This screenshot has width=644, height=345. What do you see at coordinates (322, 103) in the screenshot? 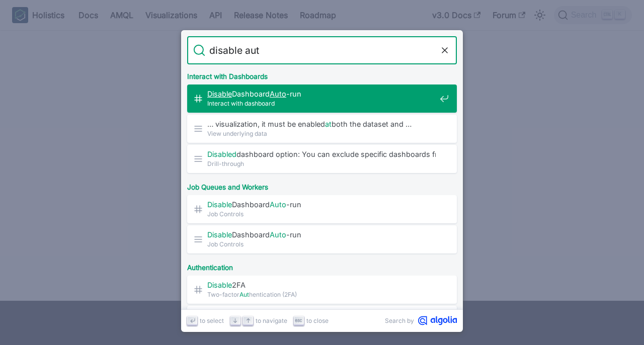
I see `span: Interact with dashboard` at bounding box center [322, 103].